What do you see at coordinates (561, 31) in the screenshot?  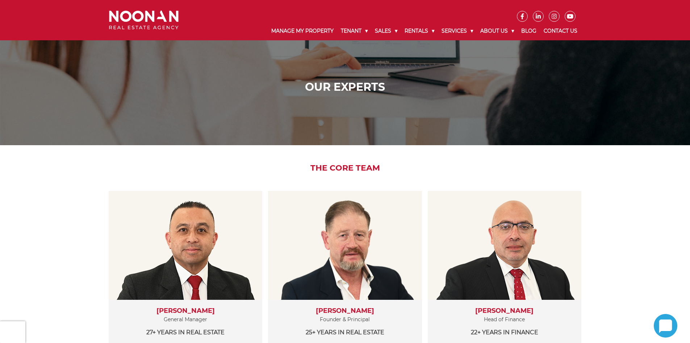 I see `a: Contact Us` at bounding box center [561, 31].